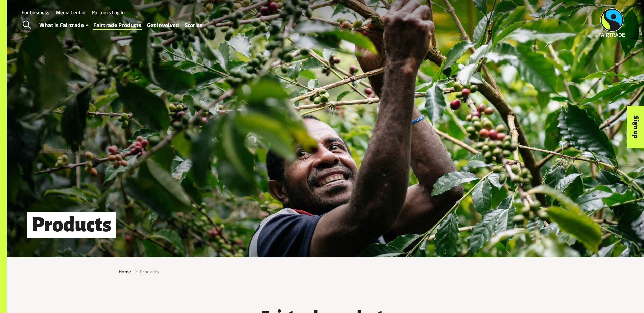  Describe the element at coordinates (163, 25) in the screenshot. I see `a: Get Involved` at that location.